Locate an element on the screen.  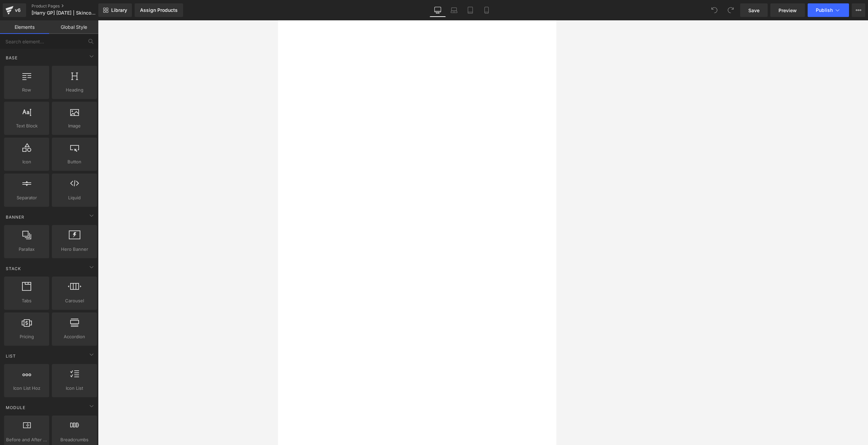
span: Carousel is located at coordinates (74, 300).